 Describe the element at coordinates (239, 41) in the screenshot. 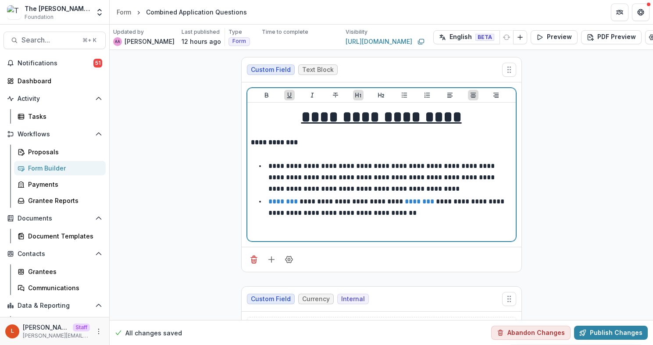

I see `span: Form` at that location.